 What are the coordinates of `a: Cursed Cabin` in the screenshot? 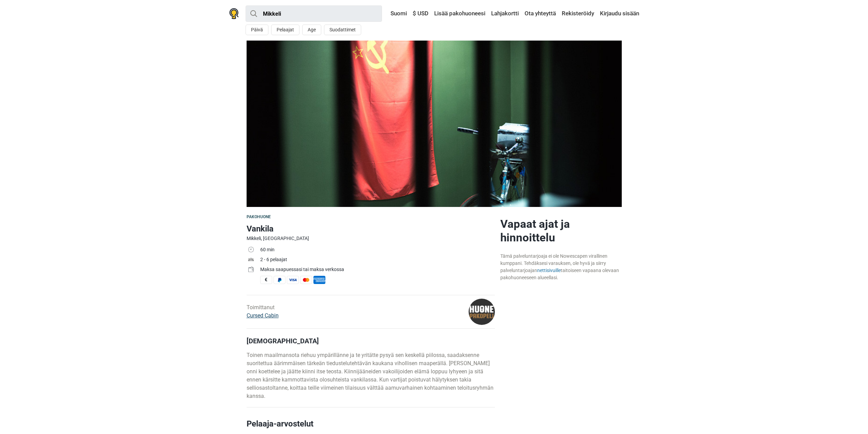 It's located at (263, 315).